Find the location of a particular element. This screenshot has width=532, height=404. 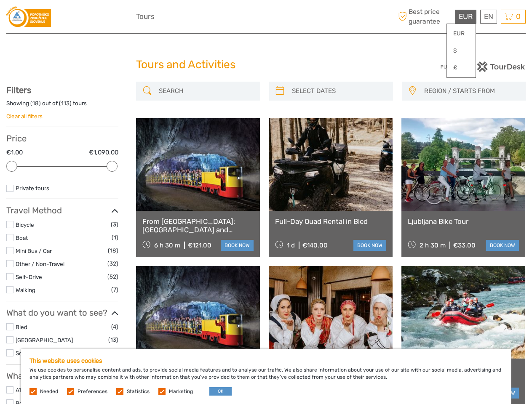

span: (52) is located at coordinates (113, 277).